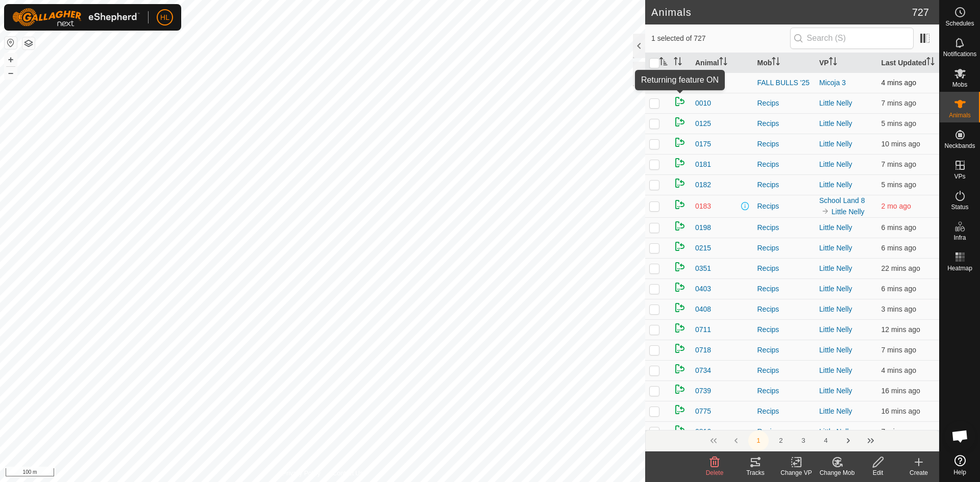 The width and height of the screenshot is (980, 482). I want to click on span: 9 Sept 2025, 10:21 am, so click(901, 330).